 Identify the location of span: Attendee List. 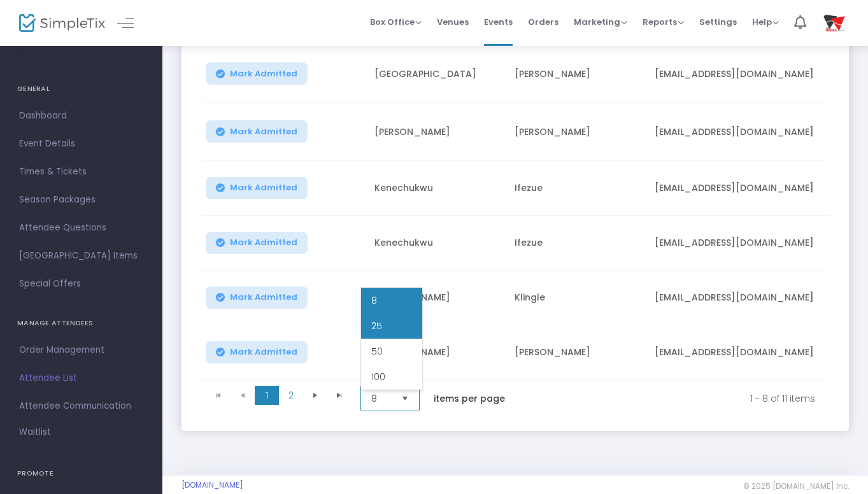
(81, 378).